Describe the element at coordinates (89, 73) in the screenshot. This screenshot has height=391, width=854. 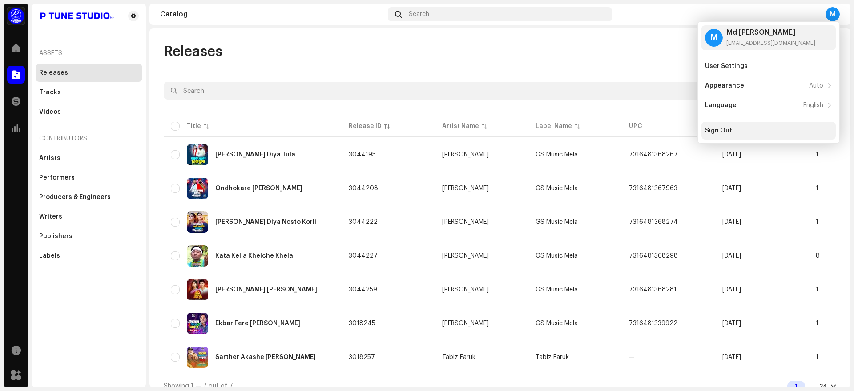
I see `re-m-nav-item: Releases` at that location.